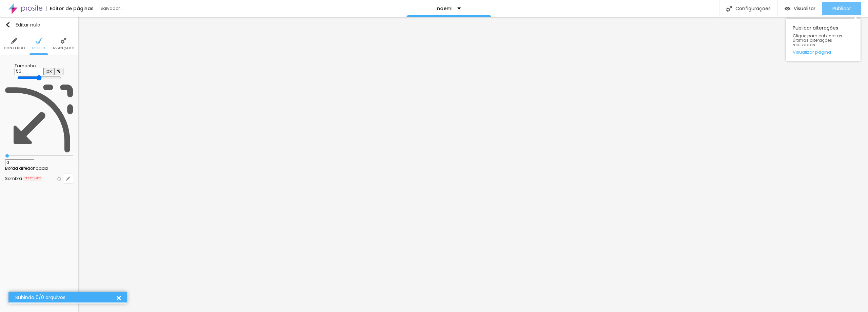  I want to click on font: noemi, so click(445, 8).